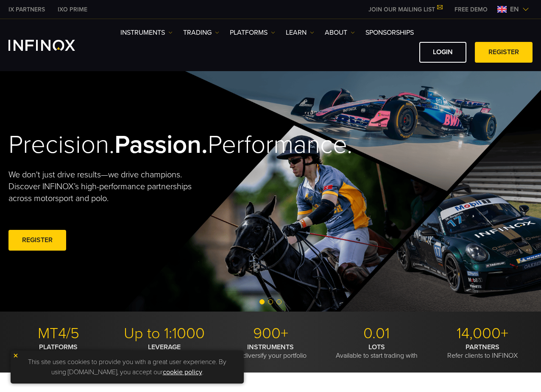 Image resolution: width=541 pixels, height=392 pixels. Describe the element at coordinates (164, 334) in the screenshot. I see `p: Up to 1:1000` at that location.